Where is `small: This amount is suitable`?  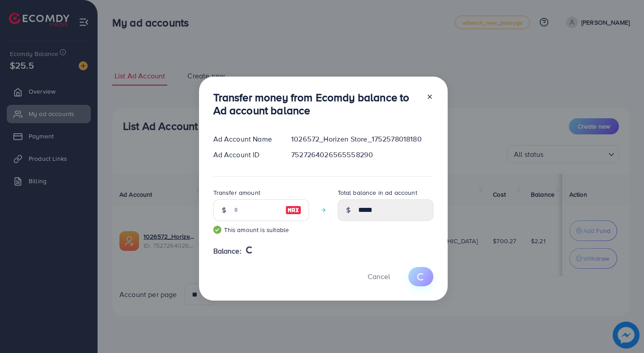
small: This amount is suitable is located at coordinates (261, 230).